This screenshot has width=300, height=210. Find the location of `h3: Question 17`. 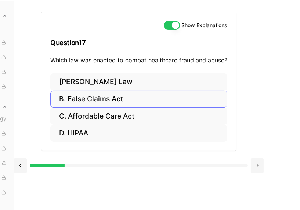

h3: Question 17 is located at coordinates (139, 43).